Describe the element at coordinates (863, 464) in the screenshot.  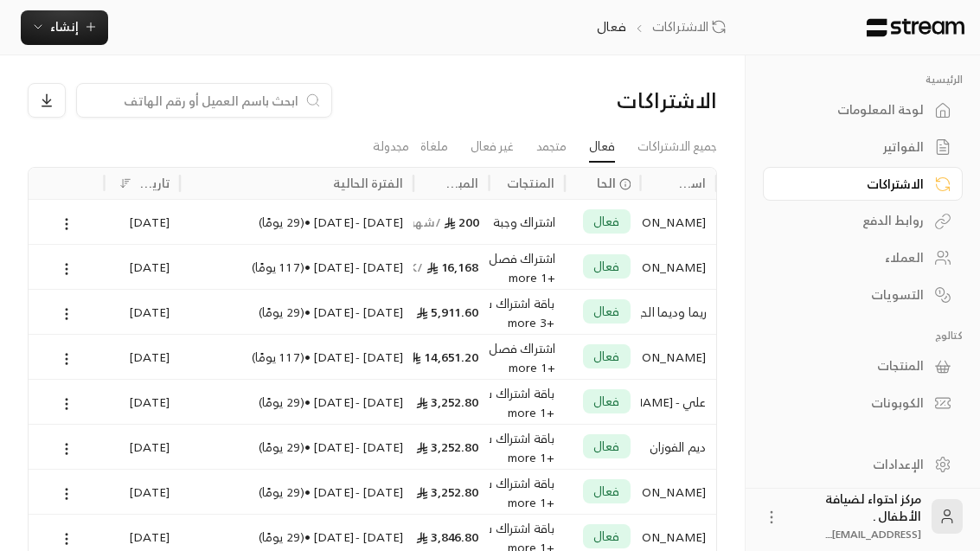
I see `a: الإعدادات` at that location.